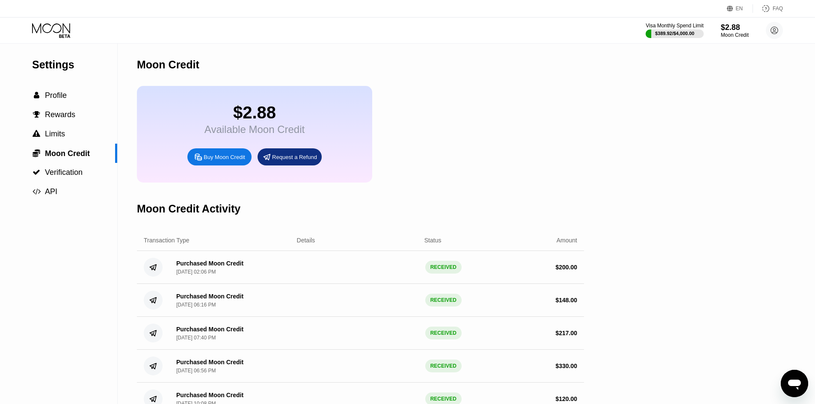  What do you see at coordinates (566, 399) in the screenshot?
I see `div: $ 120.00` at bounding box center [566, 399].